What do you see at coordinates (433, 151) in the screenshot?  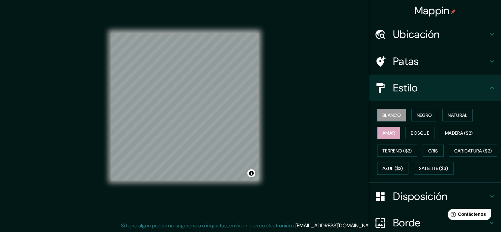 I see `button: Gris` at bounding box center [433, 151].